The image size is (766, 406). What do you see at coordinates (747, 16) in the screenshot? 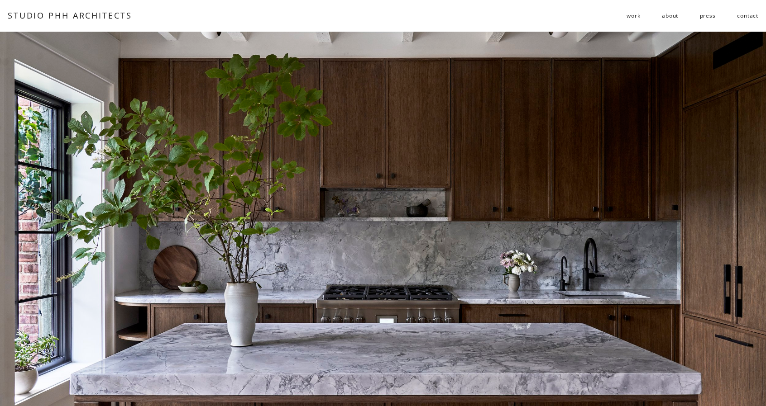
I see `a: contact` at bounding box center [747, 16].